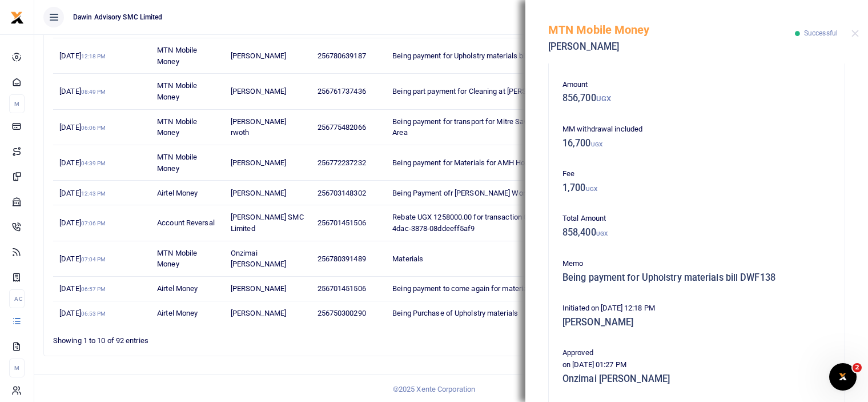 The image size is (868, 402). What do you see at coordinates (17, 18) in the screenshot?
I see `img: logo-small` at bounding box center [17, 18].